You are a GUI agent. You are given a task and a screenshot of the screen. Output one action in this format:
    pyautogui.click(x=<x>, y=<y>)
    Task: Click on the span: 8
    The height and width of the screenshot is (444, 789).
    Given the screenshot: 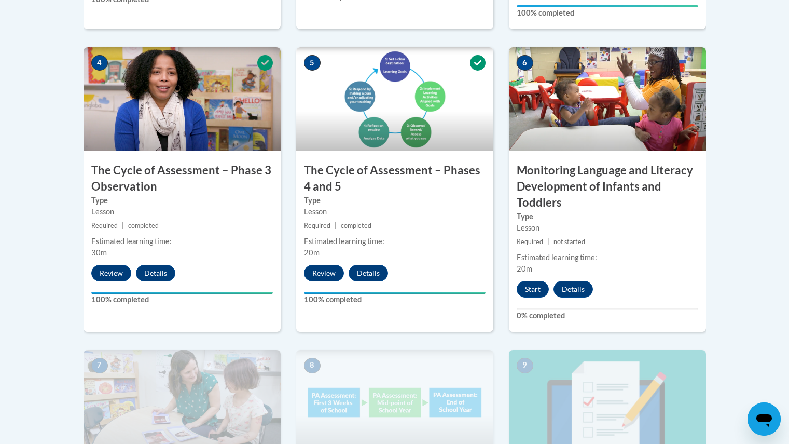 What is the action you would take?
    pyautogui.click(x=312, y=365)
    